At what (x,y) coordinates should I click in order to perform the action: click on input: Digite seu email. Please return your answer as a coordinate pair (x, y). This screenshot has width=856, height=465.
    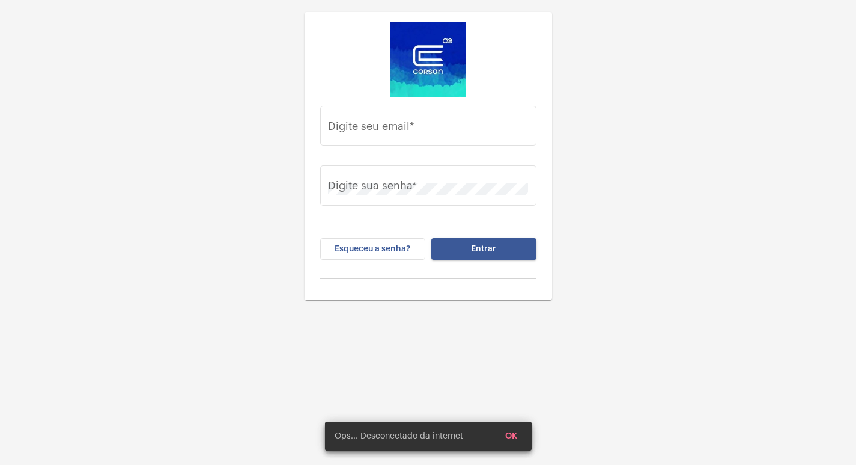
    Looking at the image, I should click on (428, 129).